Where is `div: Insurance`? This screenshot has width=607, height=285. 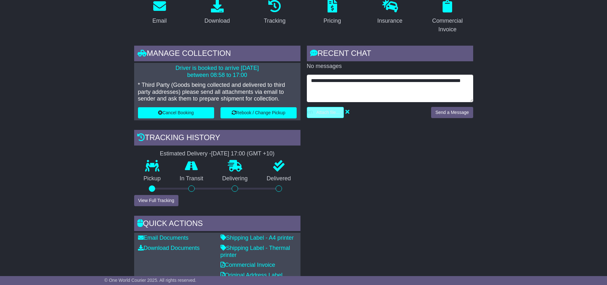 div: Insurance is located at coordinates (390, 21).